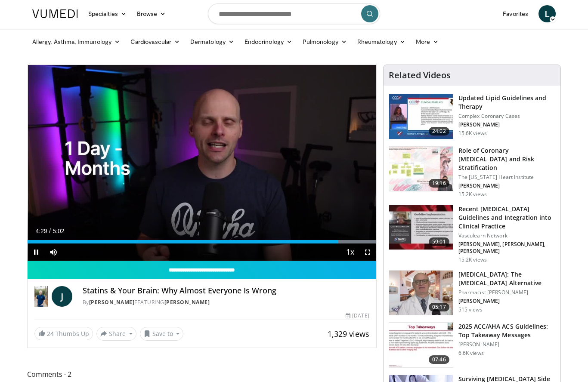 The image size is (588, 382). I want to click on span: 1,329 views, so click(349, 333).